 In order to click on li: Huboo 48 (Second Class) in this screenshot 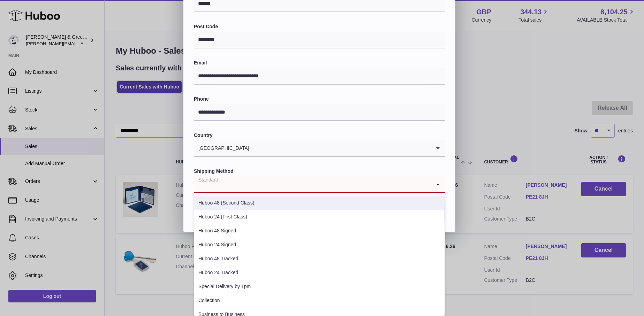, I will do `click(319, 203)`.